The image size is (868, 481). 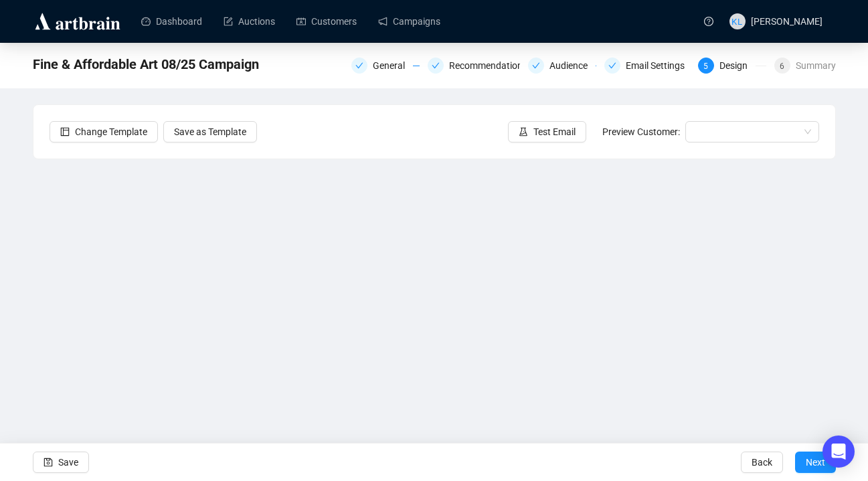 What do you see at coordinates (761, 462) in the screenshot?
I see `button: Back` at bounding box center [761, 462].